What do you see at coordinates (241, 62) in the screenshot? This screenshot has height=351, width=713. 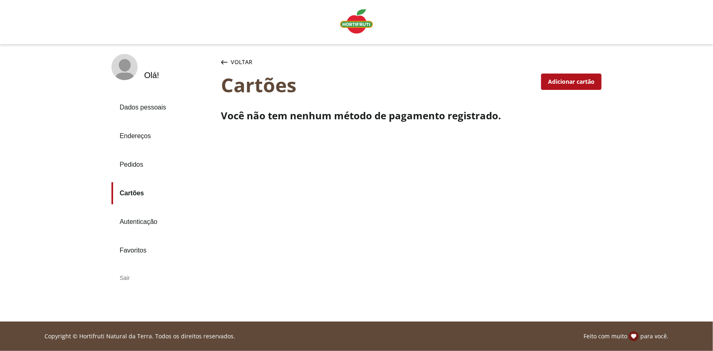 I see `span: Voltar` at bounding box center [241, 62].